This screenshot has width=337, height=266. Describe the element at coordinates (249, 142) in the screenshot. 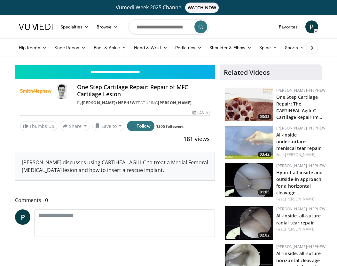

I see `a: 03:42` at that location.